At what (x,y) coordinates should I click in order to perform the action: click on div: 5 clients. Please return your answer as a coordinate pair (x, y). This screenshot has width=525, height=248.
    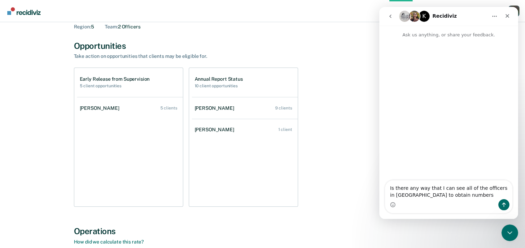
    Looking at the image, I should click on (169, 108).